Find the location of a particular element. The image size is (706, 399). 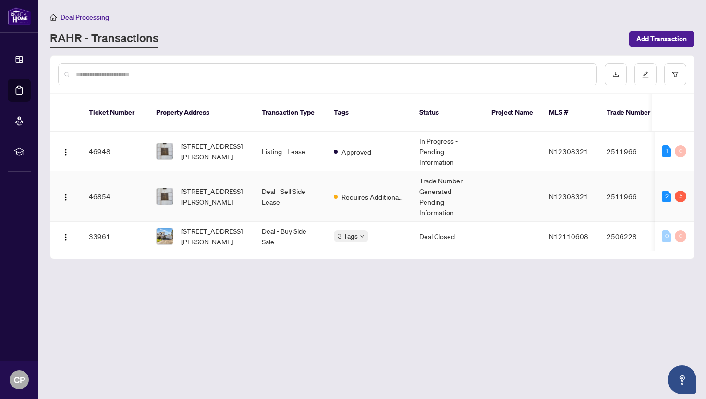

td: Deal - Sell Side Lease is located at coordinates (290, 196).